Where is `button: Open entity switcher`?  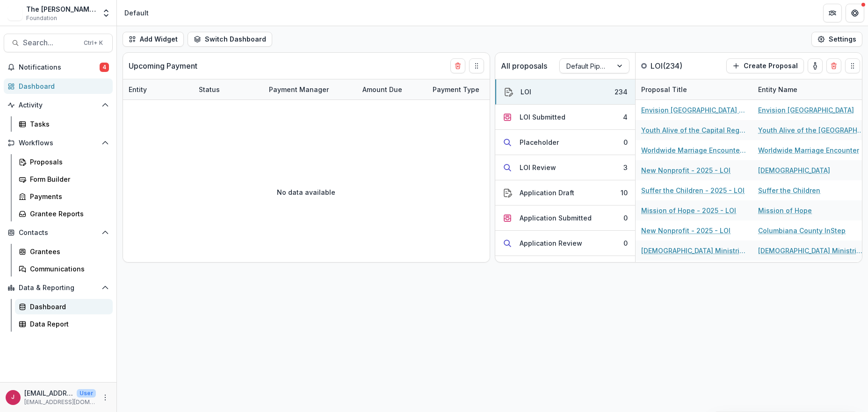
button: Open entity switcher is located at coordinates (106, 13).